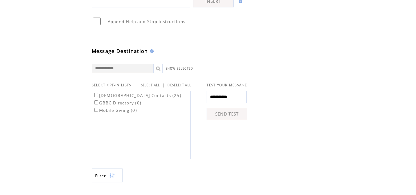 Image resolution: width=416 pixels, height=195 pixels. What do you see at coordinates (107, 175) in the screenshot?
I see `a: Filter` at bounding box center [107, 175].